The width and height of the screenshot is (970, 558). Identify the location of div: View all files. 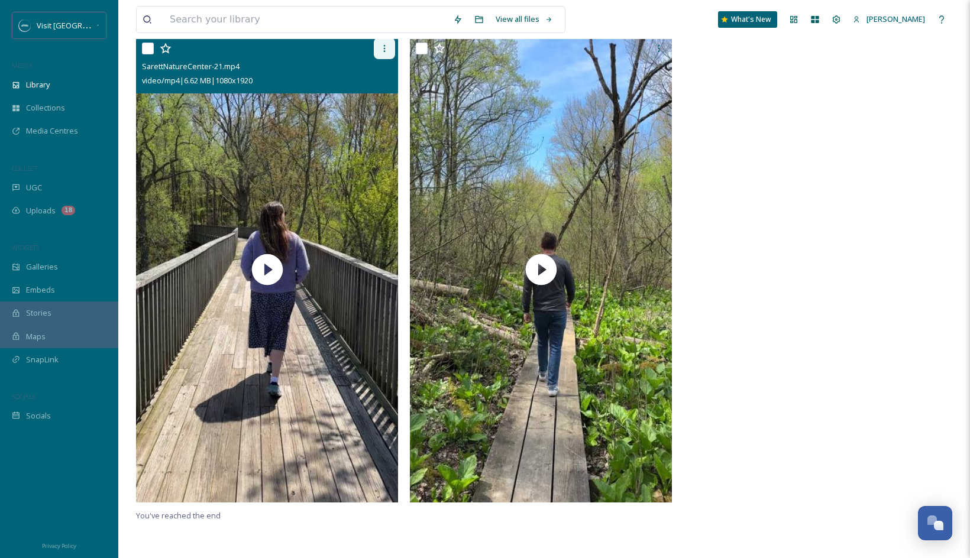
(524, 19).